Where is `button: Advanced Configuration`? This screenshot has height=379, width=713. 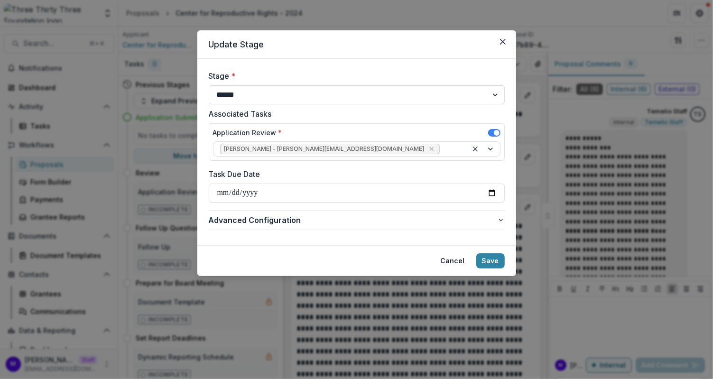 button: Advanced Configuration is located at coordinates (357, 220).